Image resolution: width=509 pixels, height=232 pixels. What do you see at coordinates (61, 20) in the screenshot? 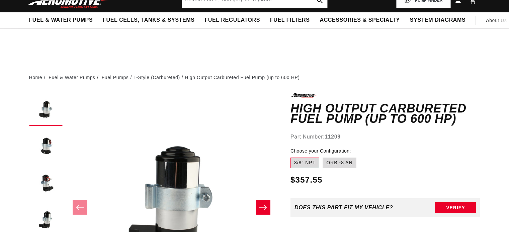
I see `span: Fuel & Water Pumps` at bounding box center [61, 20].